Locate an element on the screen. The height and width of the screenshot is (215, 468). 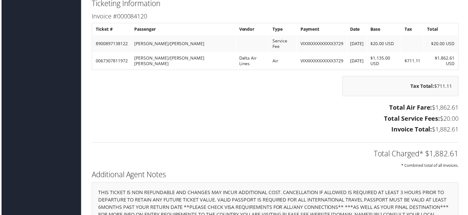
th: Tax is located at coordinates (413, 30).